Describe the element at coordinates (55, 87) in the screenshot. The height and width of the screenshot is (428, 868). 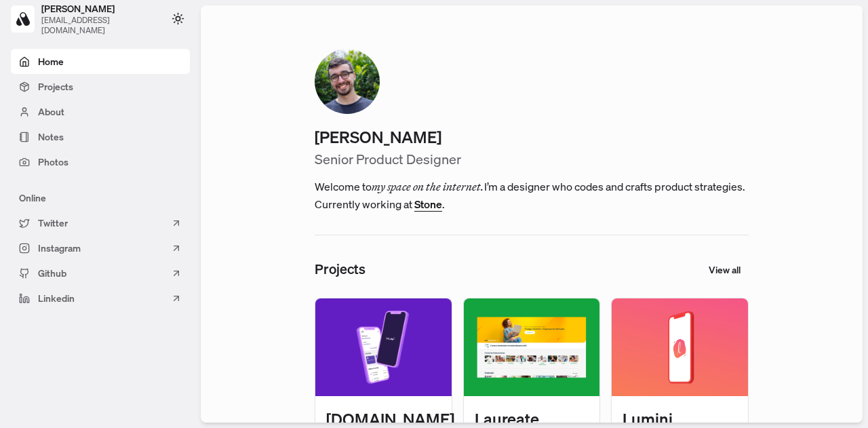
I see `span: Projects` at that location.